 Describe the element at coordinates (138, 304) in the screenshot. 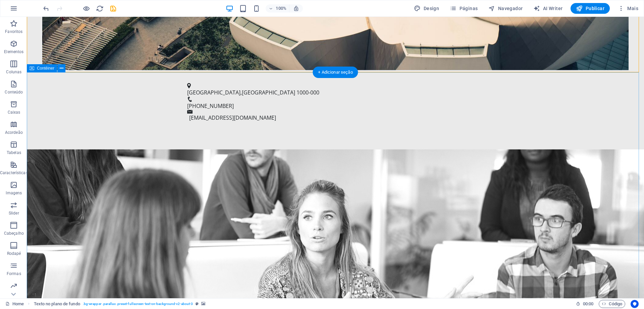

I see `span: . bg-wrapper .parallax .preset-fullscreen-text-on-background-v2-about-3` at that location.